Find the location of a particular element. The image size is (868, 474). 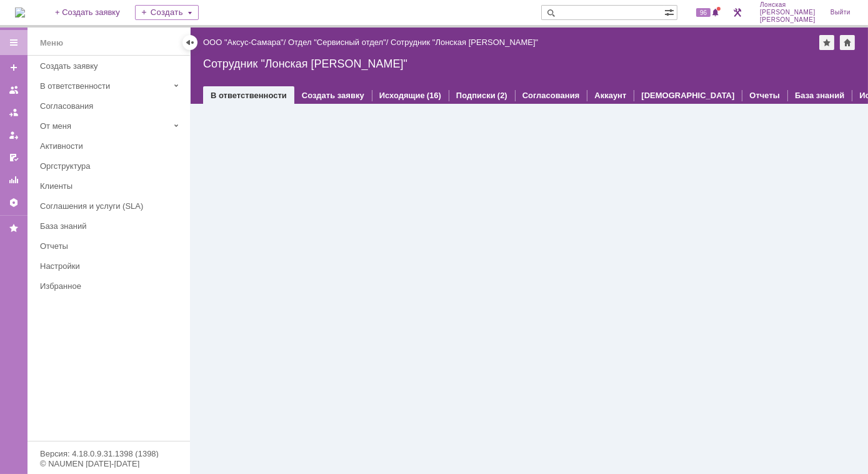

div: (16) is located at coordinates (434, 95).